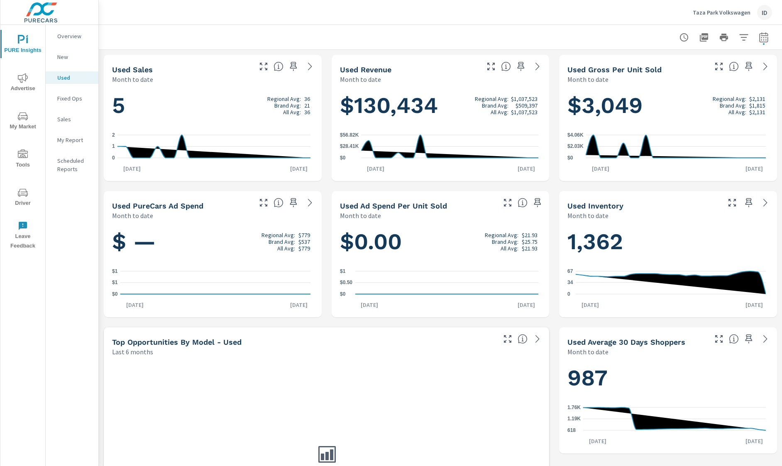 The width and height of the screenshot is (782, 466). I want to click on text: 67, so click(570, 271).